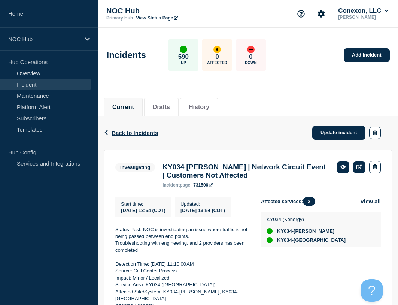 This screenshot has width=398, height=305. I want to click on p: Updated :, so click(203, 204).